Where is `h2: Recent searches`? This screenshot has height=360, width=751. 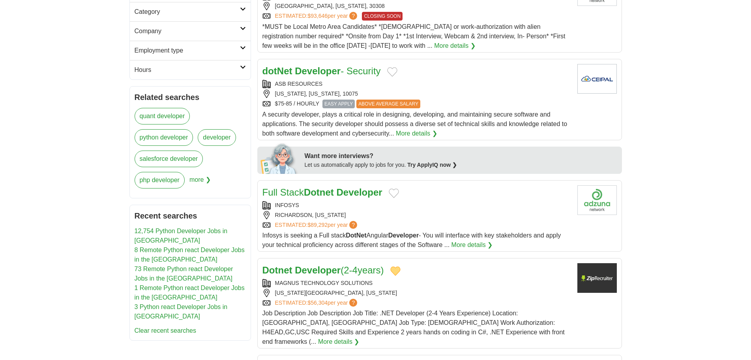 h2: Recent searches is located at coordinates (190, 216).